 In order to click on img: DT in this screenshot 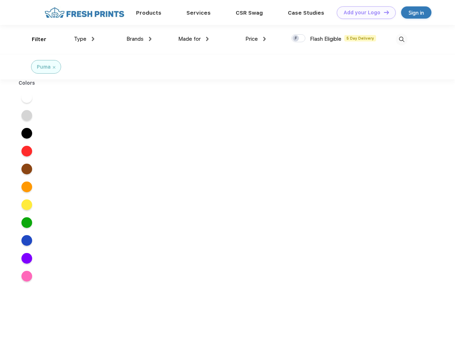, I will do `click(387, 12)`.